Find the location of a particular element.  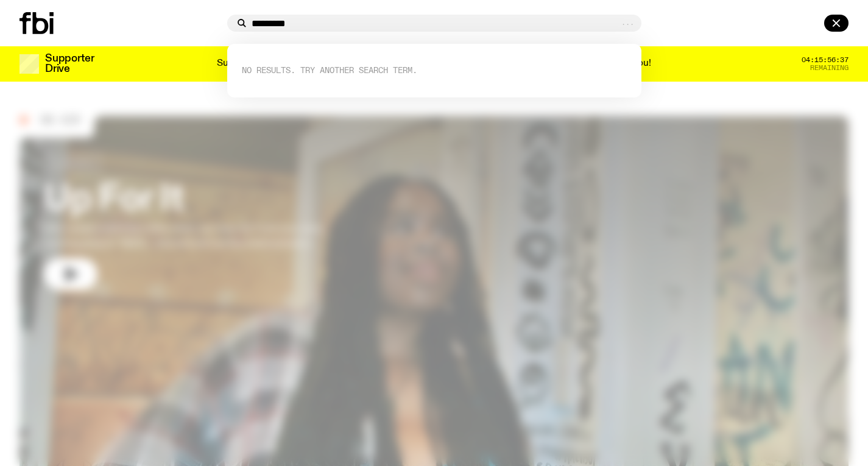

p: Supporter Drive 2025: Shaping the future of our city’s music, arts, and culture - with the help o... is located at coordinates (434, 64).